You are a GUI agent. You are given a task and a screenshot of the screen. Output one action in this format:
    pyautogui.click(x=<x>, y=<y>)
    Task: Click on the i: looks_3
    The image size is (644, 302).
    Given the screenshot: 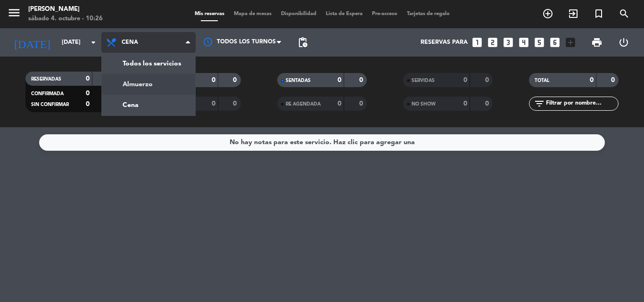 What is the action you would take?
    pyautogui.click(x=508, y=42)
    